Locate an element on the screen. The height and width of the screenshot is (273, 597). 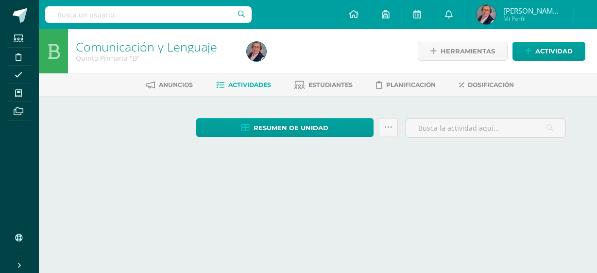
a: Resumen de unidad is located at coordinates (285, 127).